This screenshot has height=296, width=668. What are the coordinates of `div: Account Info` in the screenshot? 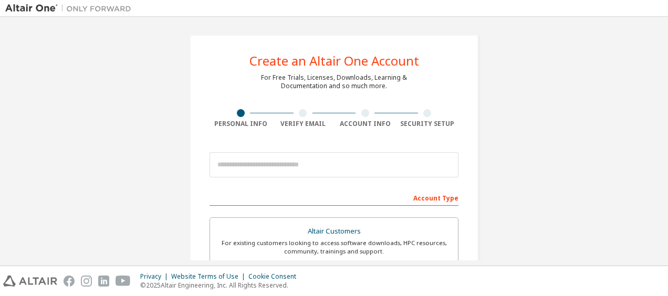 It's located at (365, 124).